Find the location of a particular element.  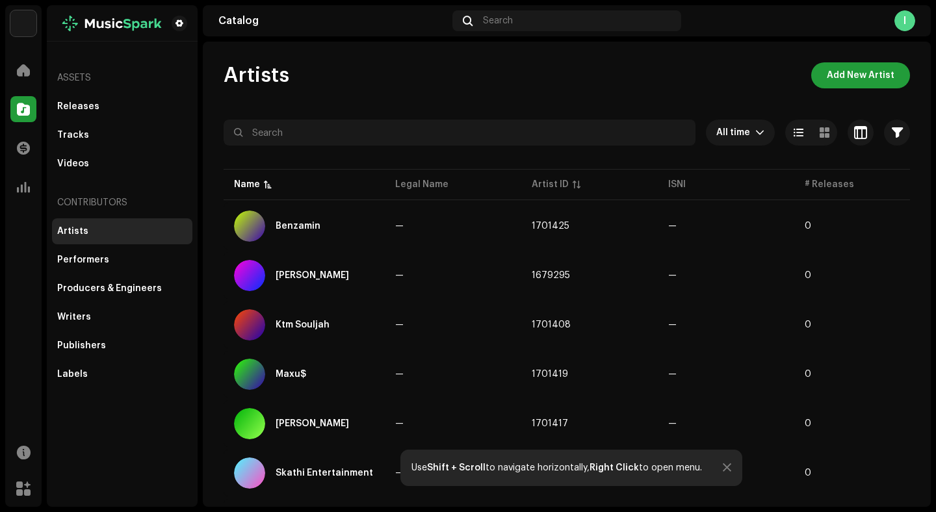

div: Releases is located at coordinates (78, 107).